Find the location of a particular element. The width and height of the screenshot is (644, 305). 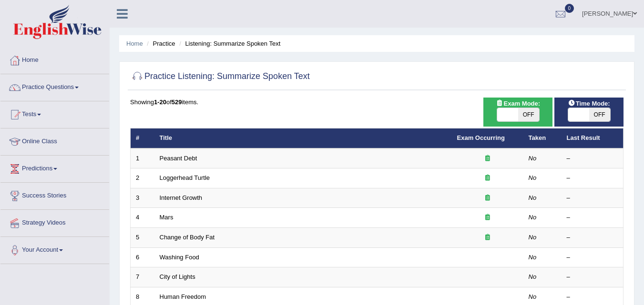

b: 1-20 is located at coordinates (160, 102).